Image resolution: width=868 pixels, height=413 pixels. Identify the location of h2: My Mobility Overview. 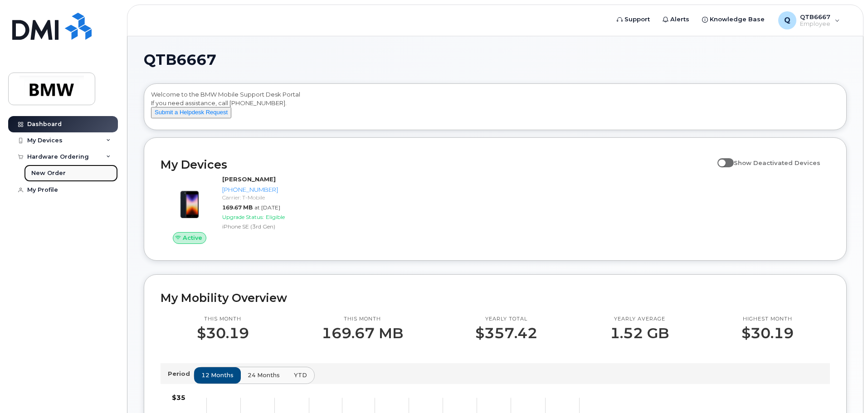
(495, 298).